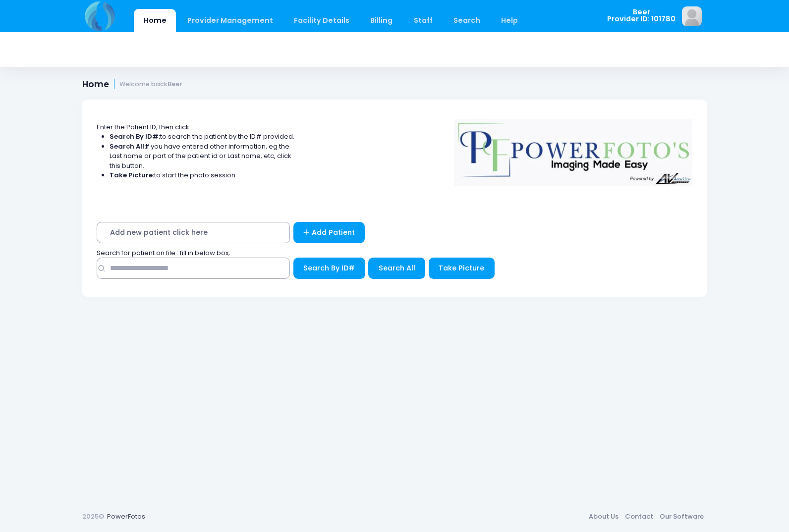 Image resolution: width=789 pixels, height=532 pixels. What do you see at coordinates (642, 15) in the screenshot?
I see `span: Beer Provider ID: 101780` at bounding box center [642, 15].